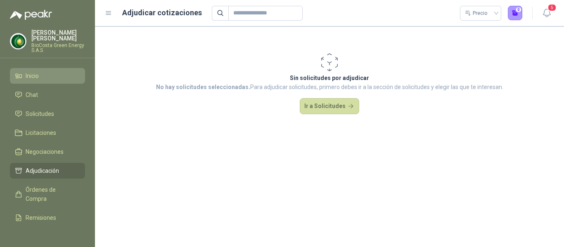 Image resolution: width=564 pixels, height=247 pixels. I want to click on img: Logo peakr, so click(31, 15).